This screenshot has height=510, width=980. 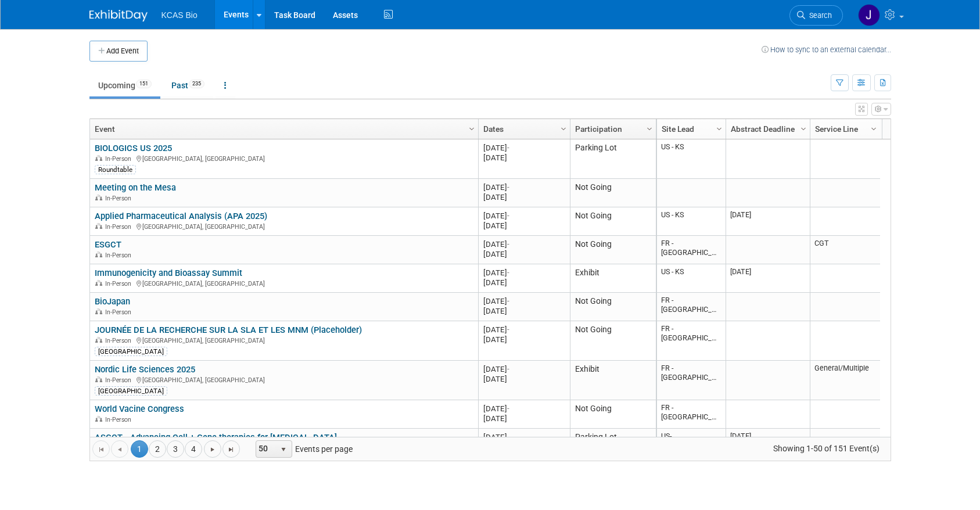 I want to click on a: Search, so click(x=815, y=15).